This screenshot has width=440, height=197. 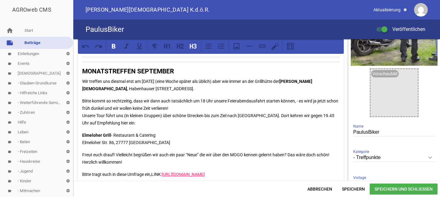 What do you see at coordinates (211, 112) in the screenshot?
I see `p: Bitte kommt so rechtzeitig, dass wir dann auch tatsächlich um 18 Uhr unsere Feierabendausfahrt st...` at bounding box center [211, 112].